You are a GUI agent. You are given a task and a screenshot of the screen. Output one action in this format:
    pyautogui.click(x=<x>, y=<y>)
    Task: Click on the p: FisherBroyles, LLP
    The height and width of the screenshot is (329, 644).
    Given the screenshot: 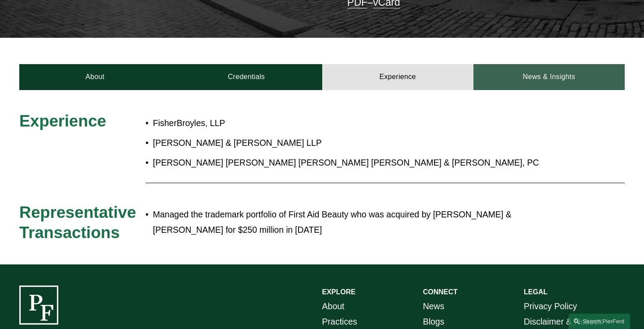 What is the action you would take?
    pyautogui.click(x=351, y=123)
    